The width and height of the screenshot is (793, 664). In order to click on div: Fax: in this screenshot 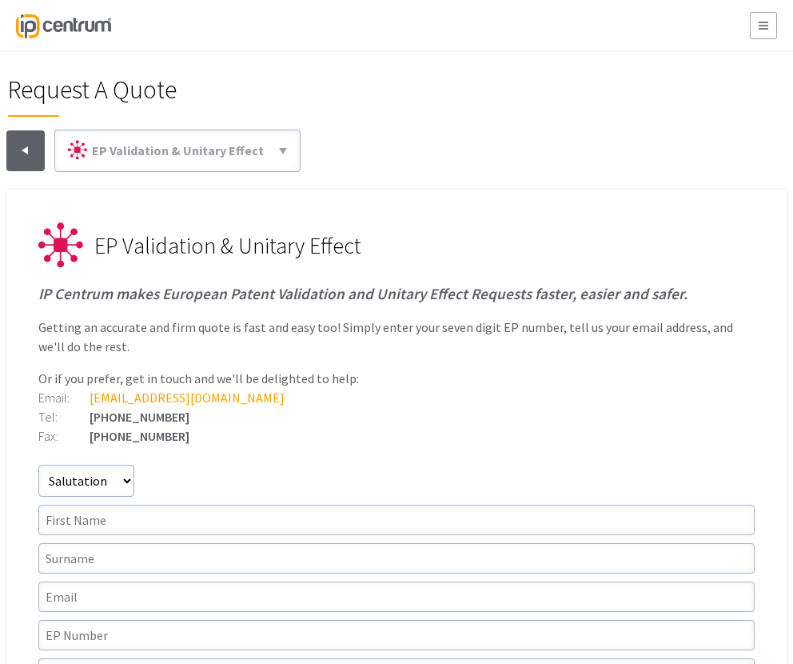, I will do `click(64, 436)`.